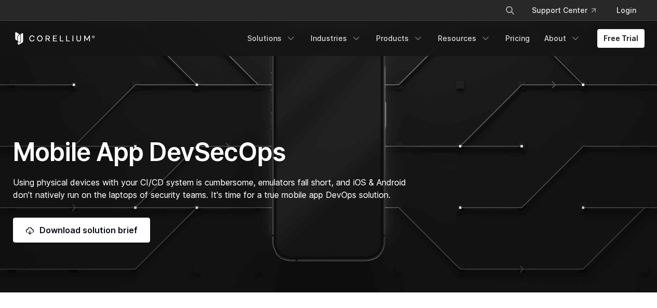 This screenshot has height=308, width=657. I want to click on a: Pricing, so click(517, 38).